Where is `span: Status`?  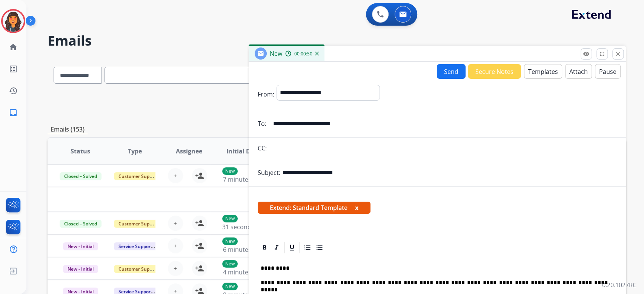 span: Status is located at coordinates (80, 151).